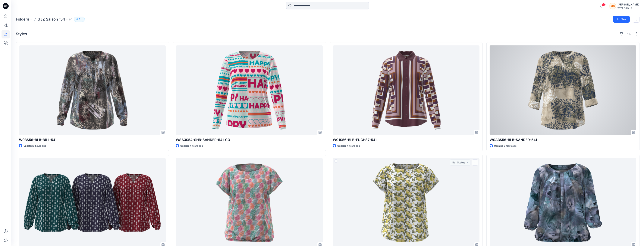 The image size is (644, 246). I want to click on h4: Styles, so click(21, 34).